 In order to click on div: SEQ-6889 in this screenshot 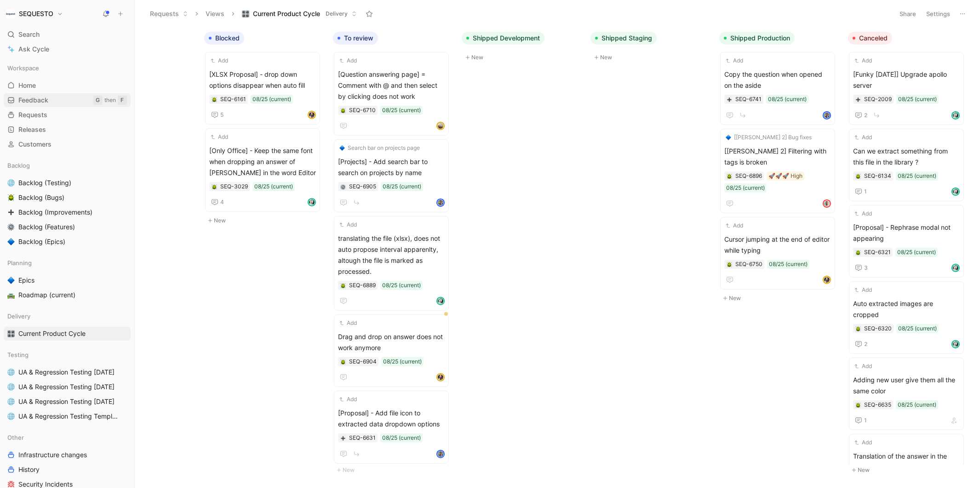, I will do `click(363, 285)`.